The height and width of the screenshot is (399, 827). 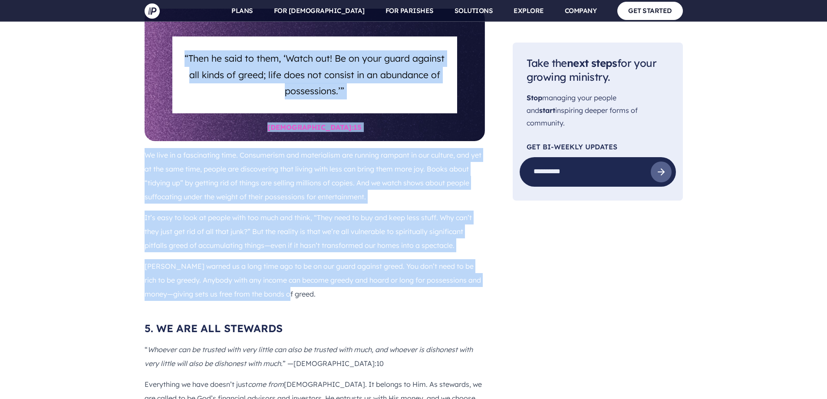 I want to click on i: come from, so click(x=266, y=384).